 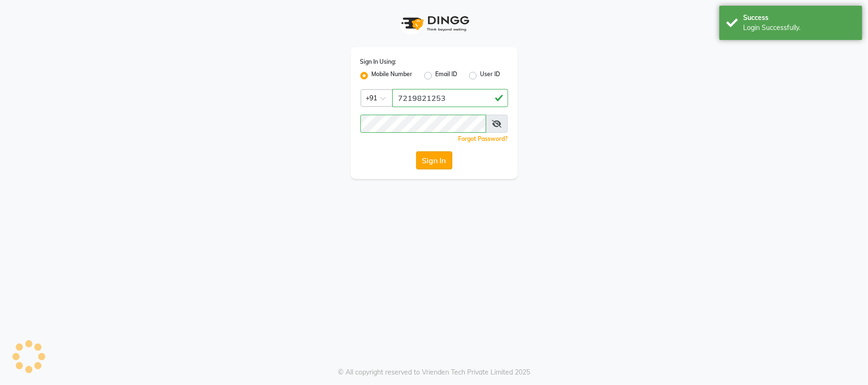 What do you see at coordinates (490, 76) in the screenshot?
I see `label: User ID` at bounding box center [490, 76].